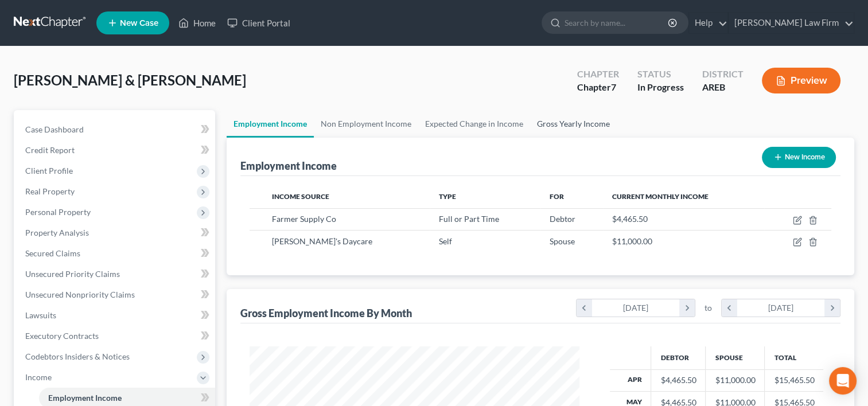  Describe the element at coordinates (304, 218) in the screenshot. I see `span: Farmer Supply Co` at that location.